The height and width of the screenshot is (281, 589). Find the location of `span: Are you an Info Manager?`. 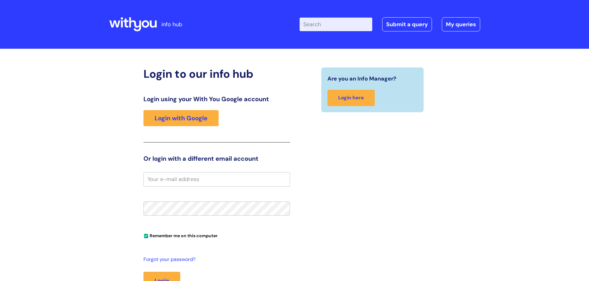

span: Are you an Info Manager? is located at coordinates (362, 79).